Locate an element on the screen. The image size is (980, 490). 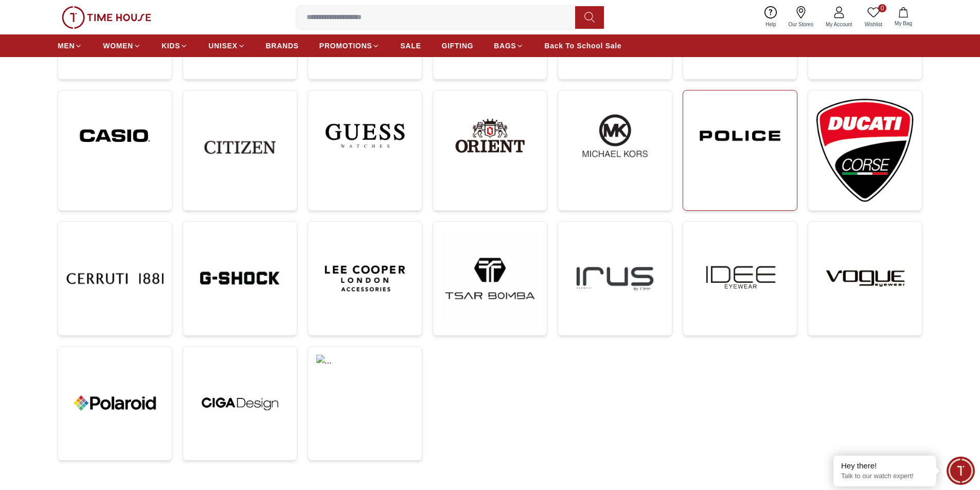
a: Our Stores is located at coordinates (801, 17).